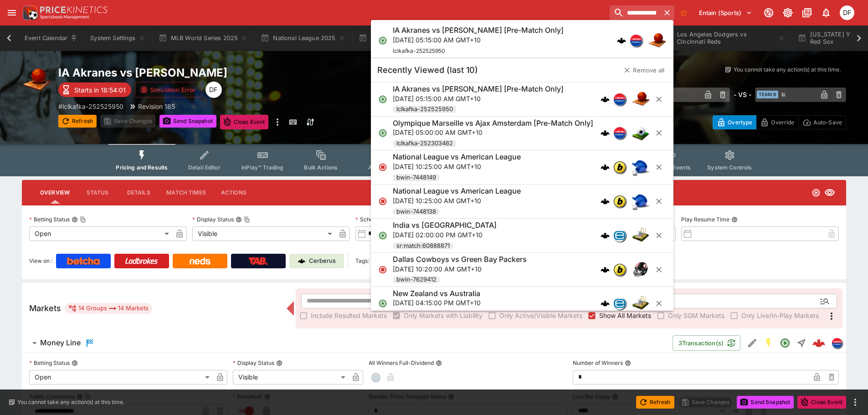  What do you see at coordinates (362, 261) in the screenshot?
I see `label: Tags:` at bounding box center [362, 261].